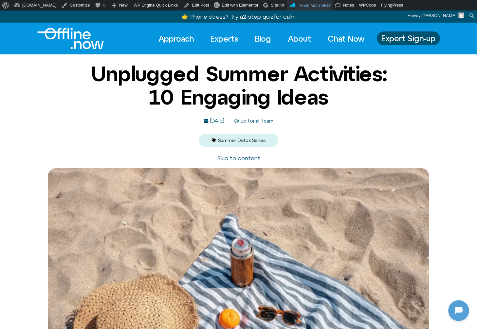  Describe the element at coordinates (239, 16) in the screenshot. I see `a: 👉 Phone stress? Try a2-step quizfor calm` at that location.